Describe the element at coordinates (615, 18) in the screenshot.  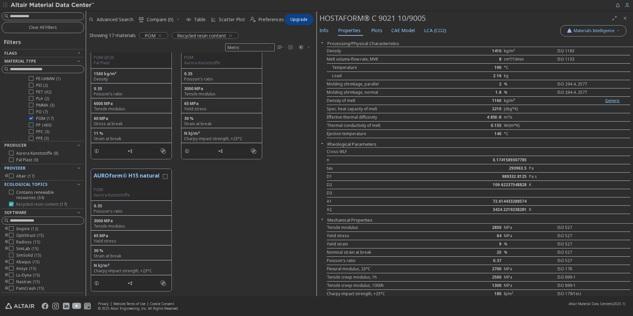
I see `button: Full Screen` at that location.